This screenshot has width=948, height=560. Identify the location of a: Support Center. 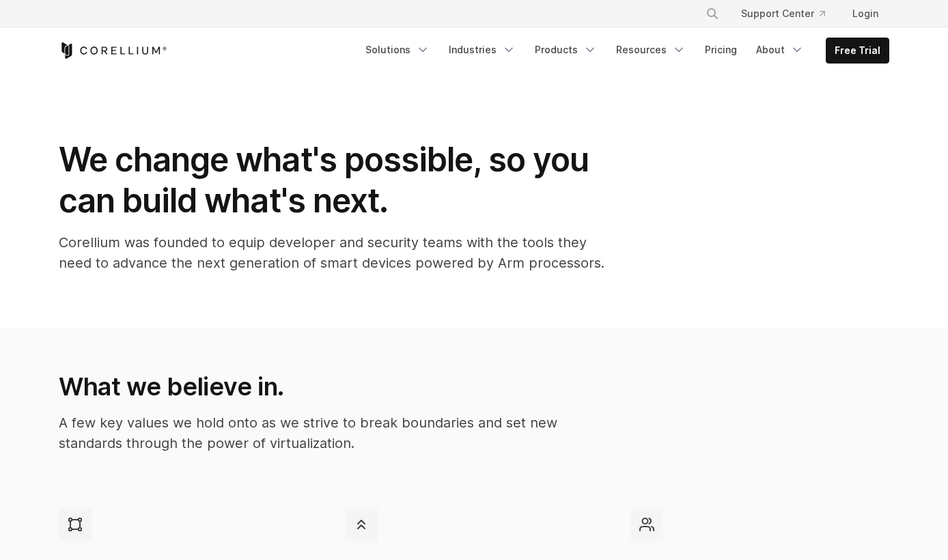
(783, 14).